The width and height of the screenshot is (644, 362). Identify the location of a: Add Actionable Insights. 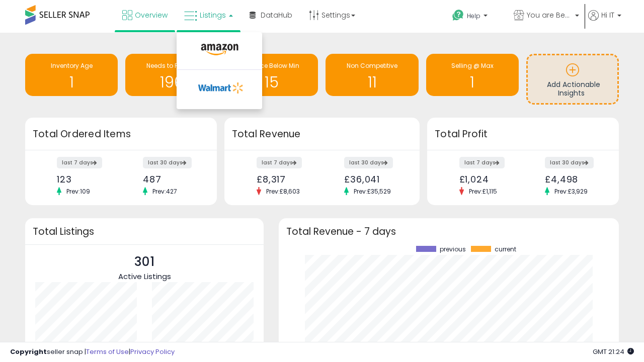
(573, 79).